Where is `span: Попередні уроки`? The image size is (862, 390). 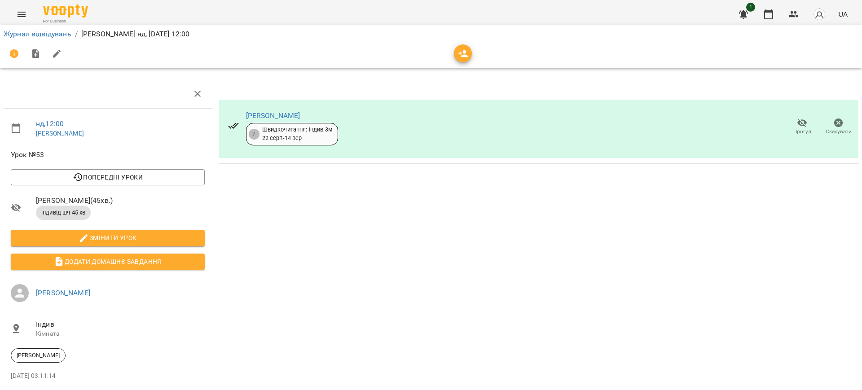 span: Попередні уроки is located at coordinates (108, 177).